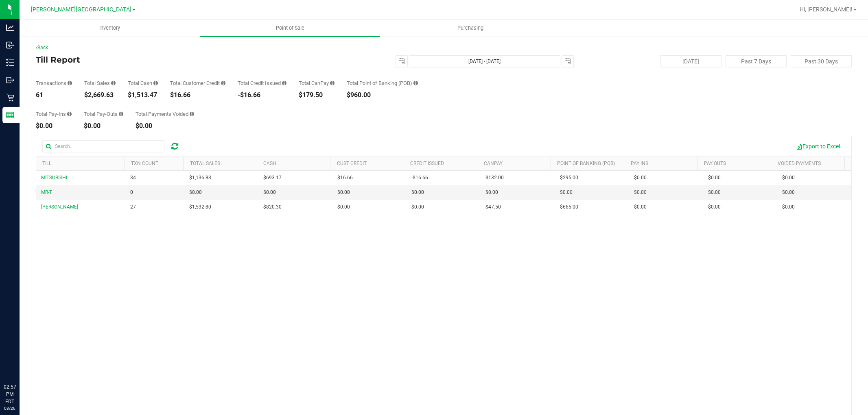 The image size is (868, 415). Describe the element at coordinates (345, 178) in the screenshot. I see `span: $16.66` at that location.